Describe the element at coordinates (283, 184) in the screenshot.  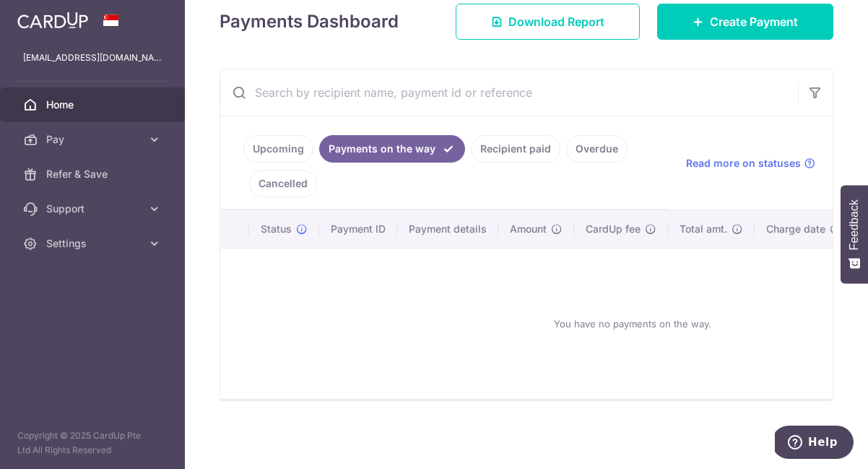
I see `a: Cancelled` at that location.